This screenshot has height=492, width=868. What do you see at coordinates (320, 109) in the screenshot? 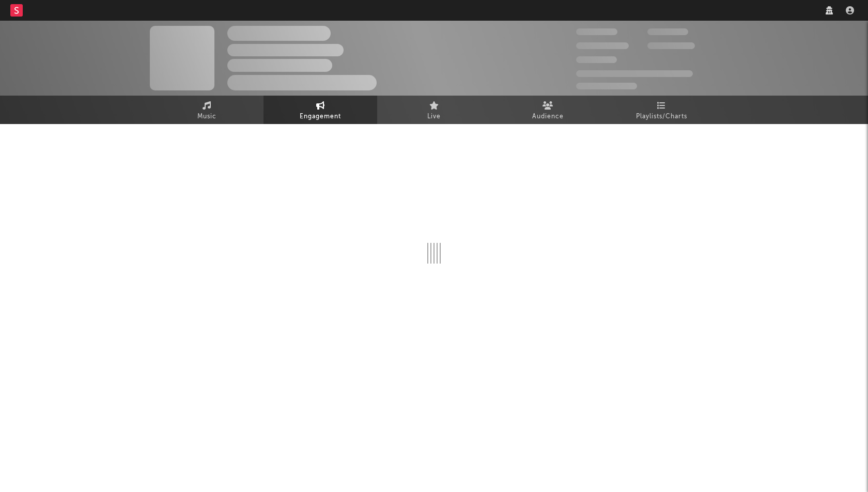
I see `a: Engagement` at bounding box center [320, 109].